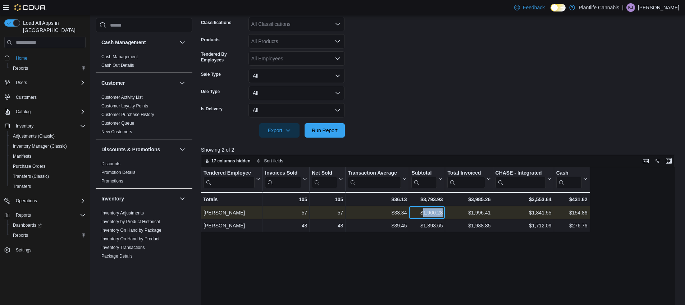  Describe the element at coordinates (118, 65) in the screenshot. I see `span: Cash Out Details` at that location.